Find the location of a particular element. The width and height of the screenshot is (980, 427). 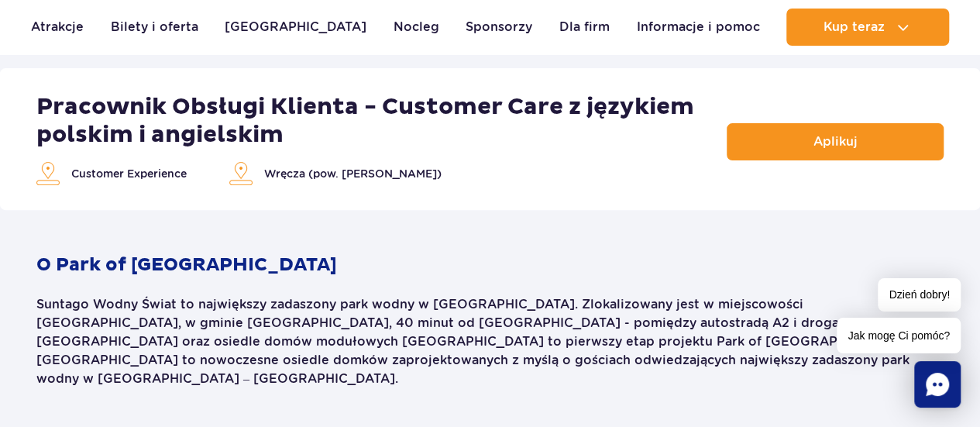

p: Aplikuj is located at coordinates (835, 141).